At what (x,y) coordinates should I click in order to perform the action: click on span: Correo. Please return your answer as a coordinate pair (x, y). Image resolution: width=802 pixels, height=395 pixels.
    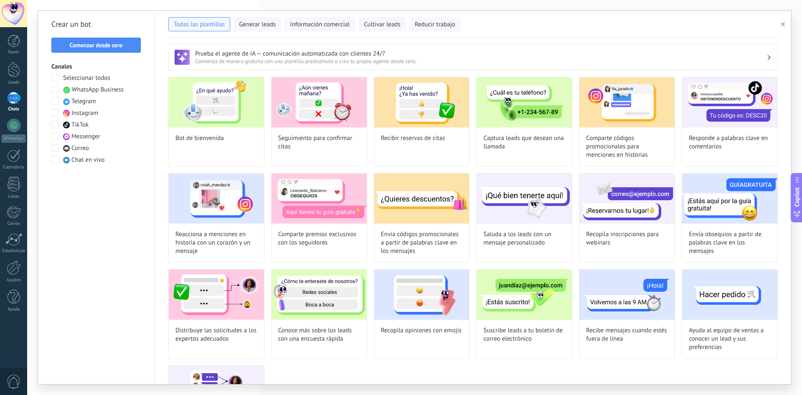
    Looking at the image, I should click on (80, 148).